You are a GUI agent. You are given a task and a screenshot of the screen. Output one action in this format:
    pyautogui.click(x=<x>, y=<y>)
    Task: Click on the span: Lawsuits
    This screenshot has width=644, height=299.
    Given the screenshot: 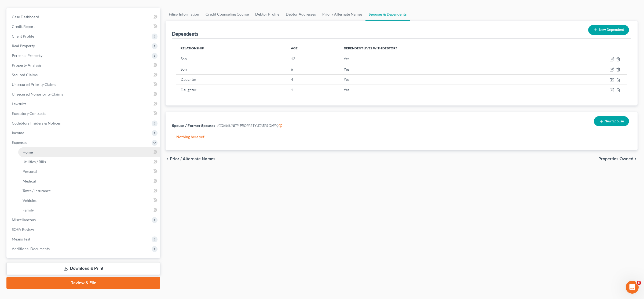 What is the action you would take?
    pyautogui.click(x=19, y=104)
    